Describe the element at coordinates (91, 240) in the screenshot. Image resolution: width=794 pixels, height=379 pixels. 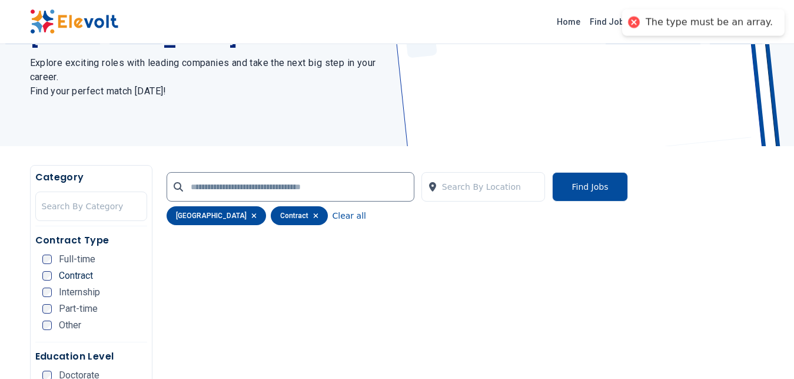
I see `h5: Contract Type` at that location.